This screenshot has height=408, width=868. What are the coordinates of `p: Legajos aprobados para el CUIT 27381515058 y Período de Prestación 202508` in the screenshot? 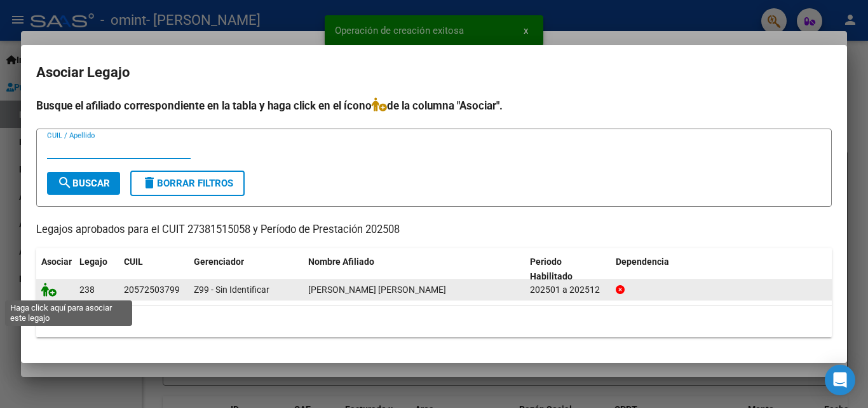 It's located at (434, 229).